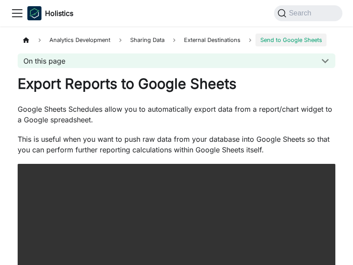  Describe the element at coordinates (176, 40) in the screenshot. I see `nav: Breadcrumbs` at that location.